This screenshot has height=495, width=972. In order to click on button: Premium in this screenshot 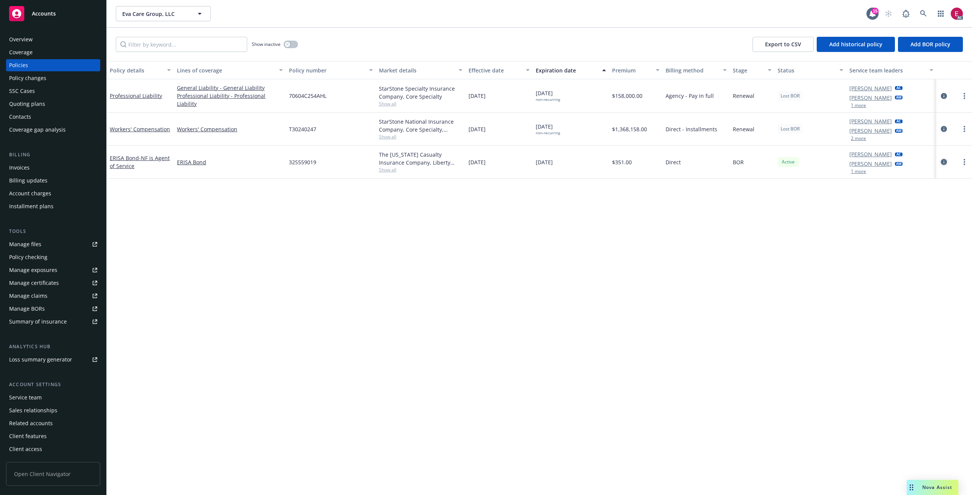, I will do `click(636, 70)`.